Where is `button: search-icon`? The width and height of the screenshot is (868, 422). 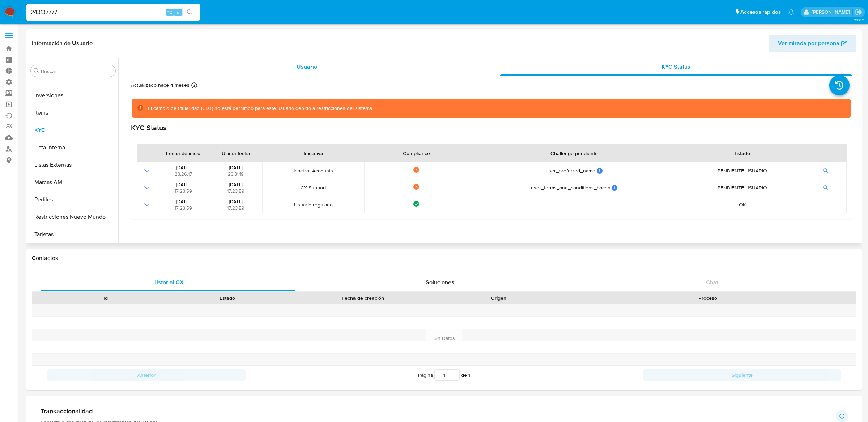
button: search-icon is located at coordinates (190, 12).